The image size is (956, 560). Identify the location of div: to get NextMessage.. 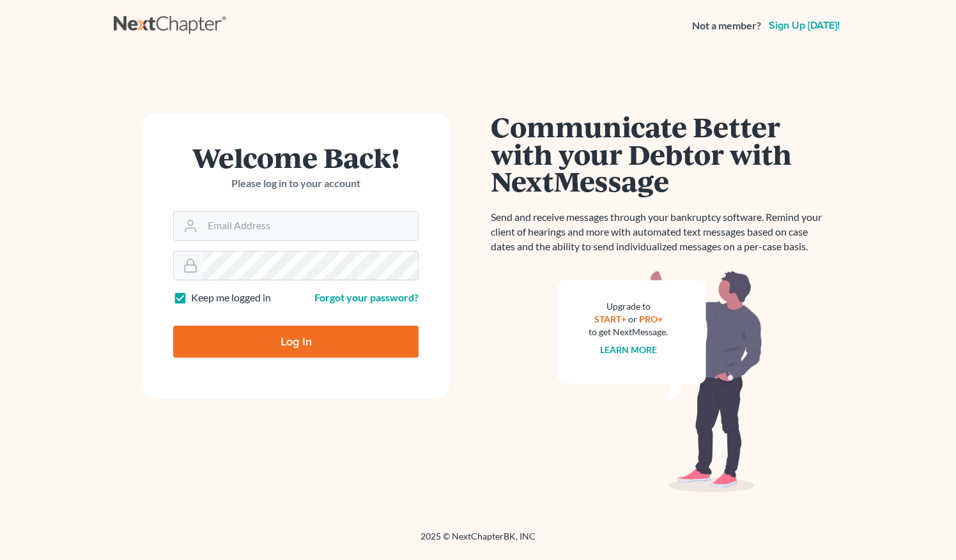
(628, 332).